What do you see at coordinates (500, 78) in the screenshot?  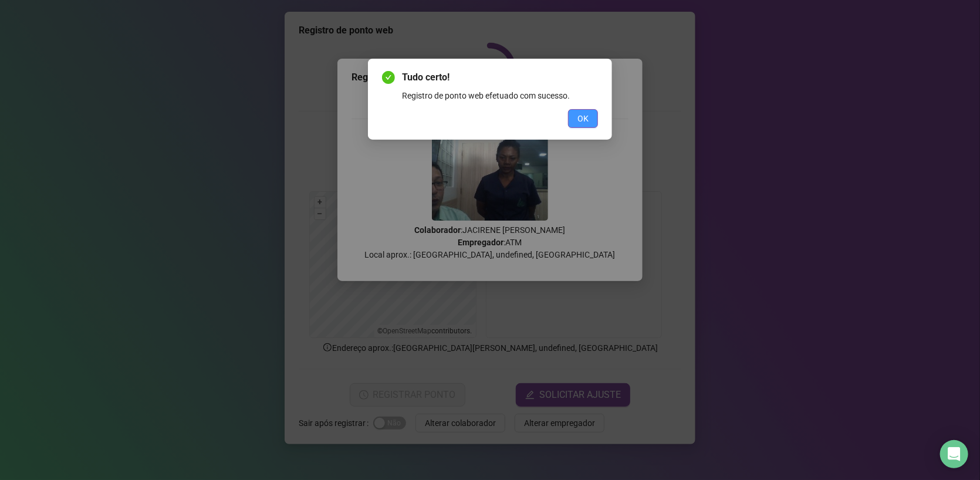 I see `span: Tudo certo!` at bounding box center [500, 78].